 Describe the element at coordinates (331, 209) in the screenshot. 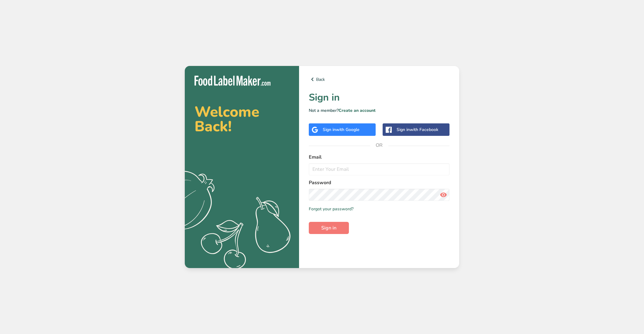

I see `a: Forgot your password?` at that location.